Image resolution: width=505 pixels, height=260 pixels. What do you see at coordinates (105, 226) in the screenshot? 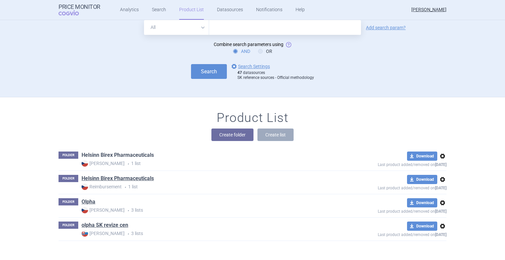
I see `h1: olpha SK revize cen` at bounding box center [105, 226].